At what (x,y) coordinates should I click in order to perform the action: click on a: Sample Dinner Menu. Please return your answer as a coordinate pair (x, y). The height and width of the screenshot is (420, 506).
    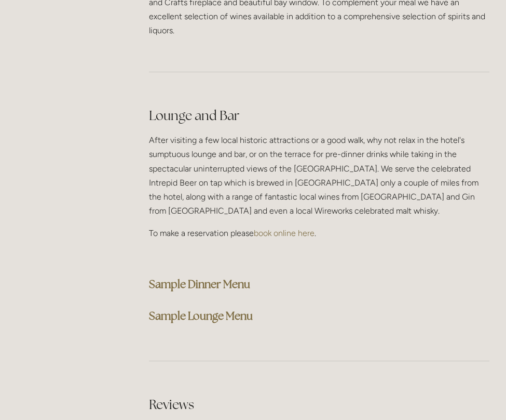
    Looking at the image, I should click on (200, 283).